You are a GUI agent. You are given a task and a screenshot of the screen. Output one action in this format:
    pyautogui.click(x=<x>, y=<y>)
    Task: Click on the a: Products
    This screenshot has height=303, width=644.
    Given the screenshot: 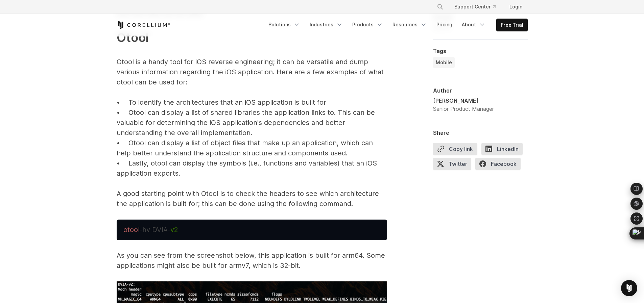 What is the action you would take?
    pyautogui.click(x=367, y=25)
    